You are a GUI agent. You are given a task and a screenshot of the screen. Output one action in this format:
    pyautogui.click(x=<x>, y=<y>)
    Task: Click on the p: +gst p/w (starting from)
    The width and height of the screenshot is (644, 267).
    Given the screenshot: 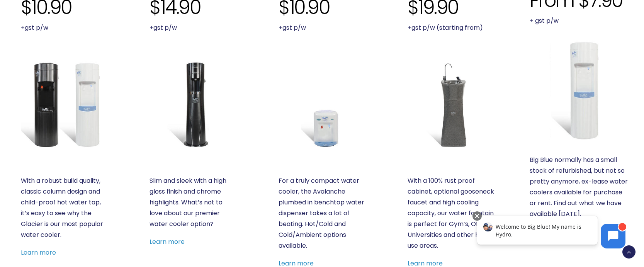 What is the action you would take?
    pyautogui.click(x=451, y=28)
    